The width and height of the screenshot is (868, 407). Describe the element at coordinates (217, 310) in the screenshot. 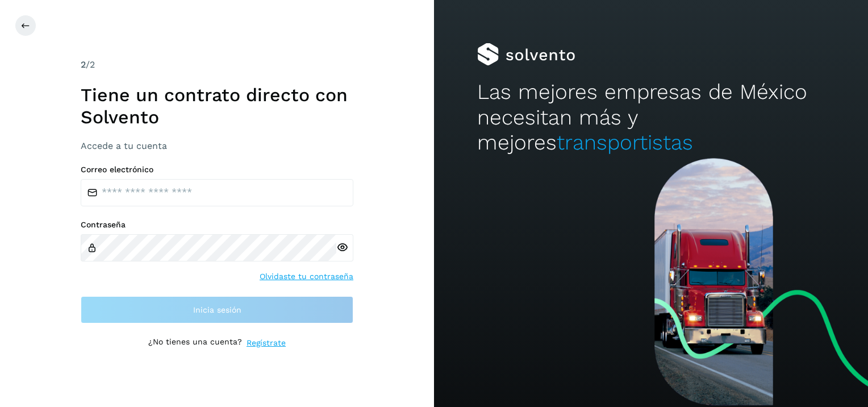

I see `button: Inicia sesión` at that location.